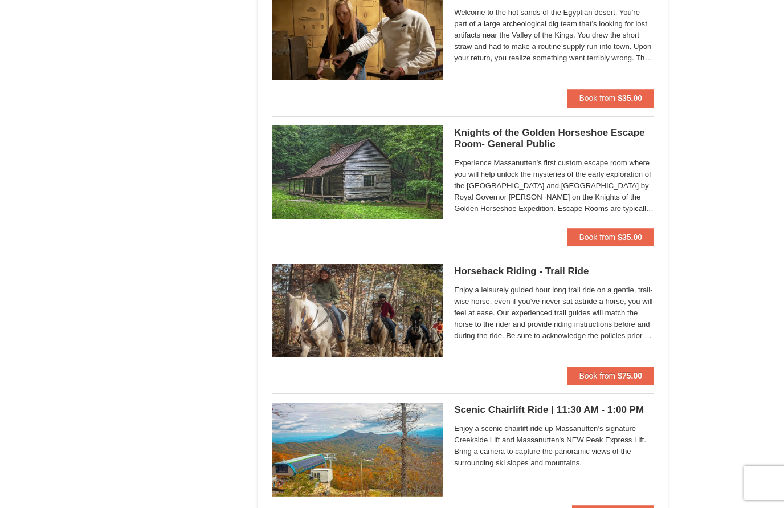  Describe the element at coordinates (554, 410) in the screenshot. I see `h5: Scenic Chairlift Ride | 11:30 AM - 1:00 PM` at that location.